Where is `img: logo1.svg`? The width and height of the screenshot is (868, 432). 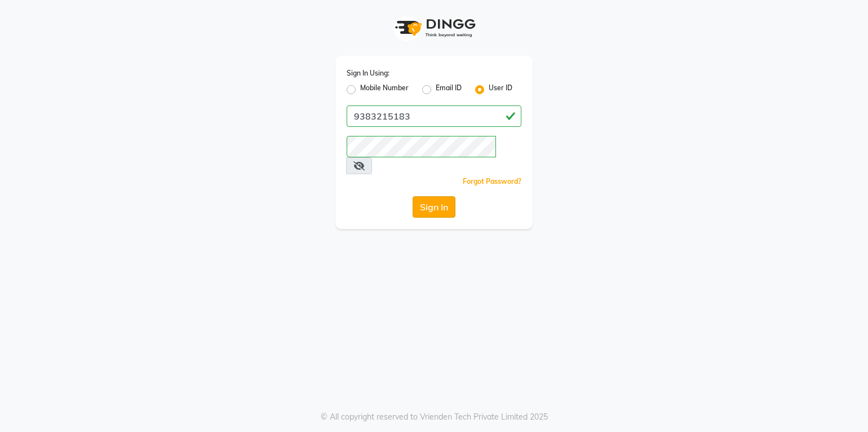
img: logo1.svg is located at coordinates (434, 28).